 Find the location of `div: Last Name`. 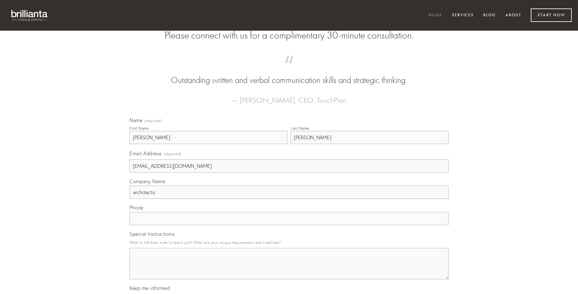

div: Last Name is located at coordinates (300, 128).